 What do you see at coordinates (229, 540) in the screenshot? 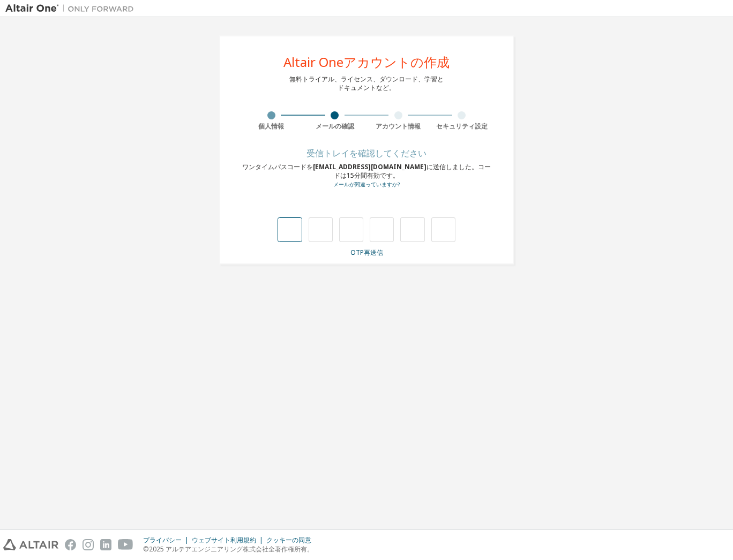
I see `div: ウェブサイト利用規約` at bounding box center [229, 540].